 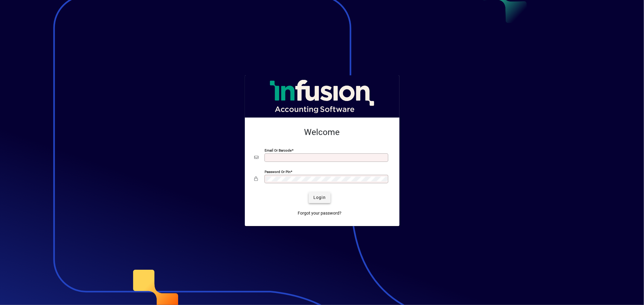 I want to click on span: Forgot your password?, so click(x=319, y=213).